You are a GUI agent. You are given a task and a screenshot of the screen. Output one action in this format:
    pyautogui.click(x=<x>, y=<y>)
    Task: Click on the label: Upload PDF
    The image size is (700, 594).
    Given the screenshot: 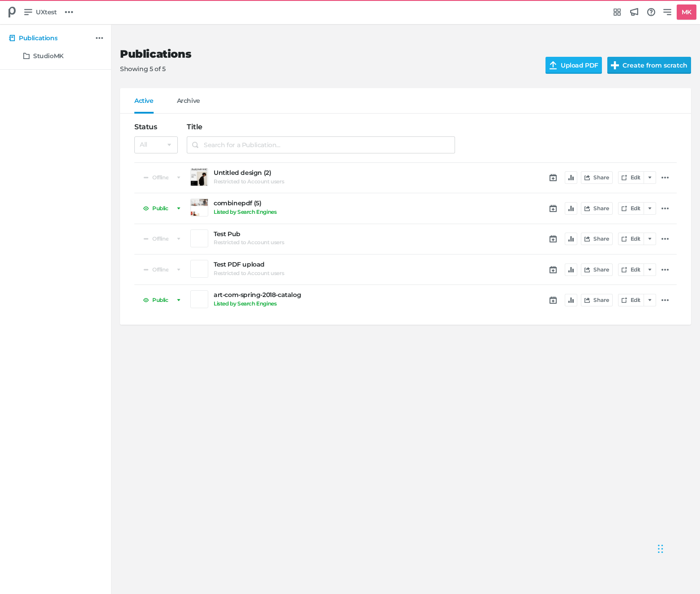 What is the action you would take?
    pyautogui.click(x=573, y=65)
    